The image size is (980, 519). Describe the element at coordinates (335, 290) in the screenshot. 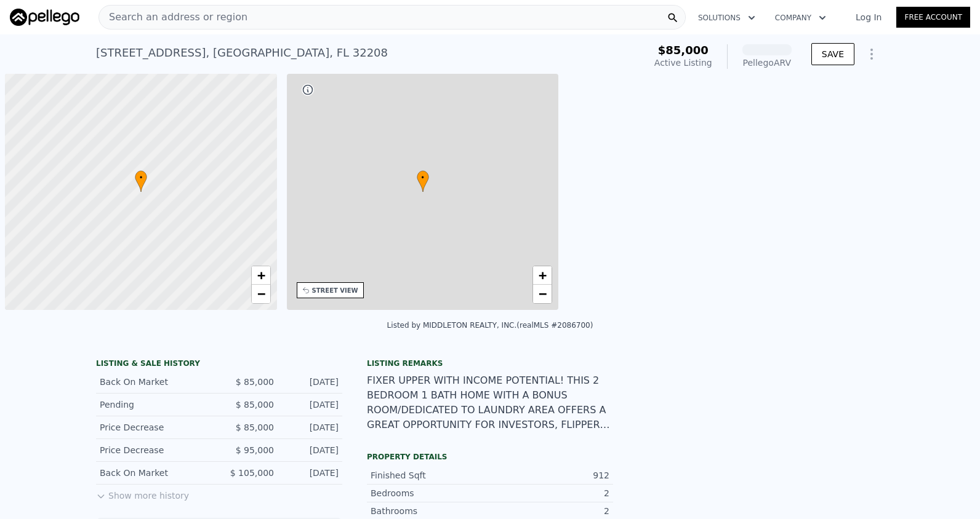

I see `div: STREET VIEW` at that location.